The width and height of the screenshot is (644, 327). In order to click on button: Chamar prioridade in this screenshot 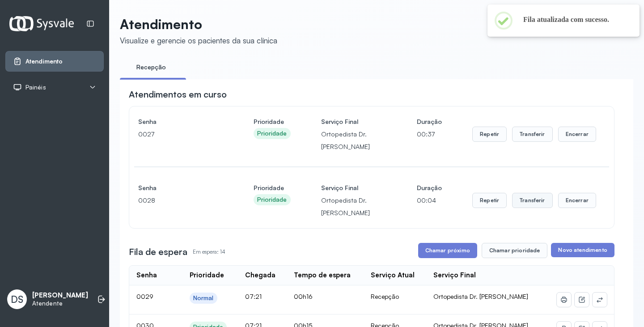, I will do `click(515, 251)`.